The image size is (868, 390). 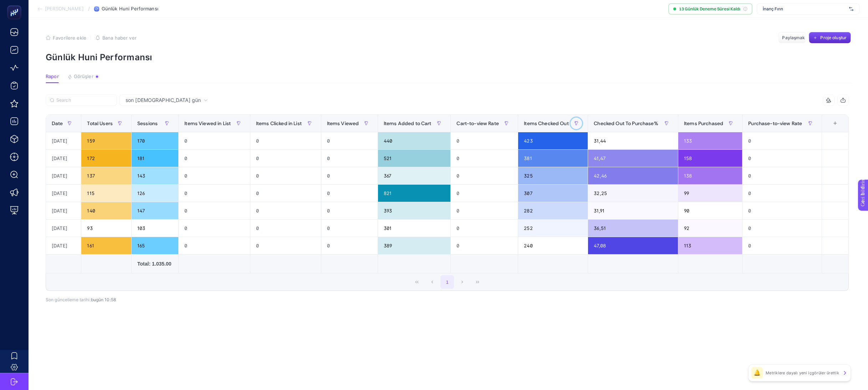 What do you see at coordinates (775, 124) in the screenshot?
I see `span: Purchase-to-view Rate` at bounding box center [775, 124].